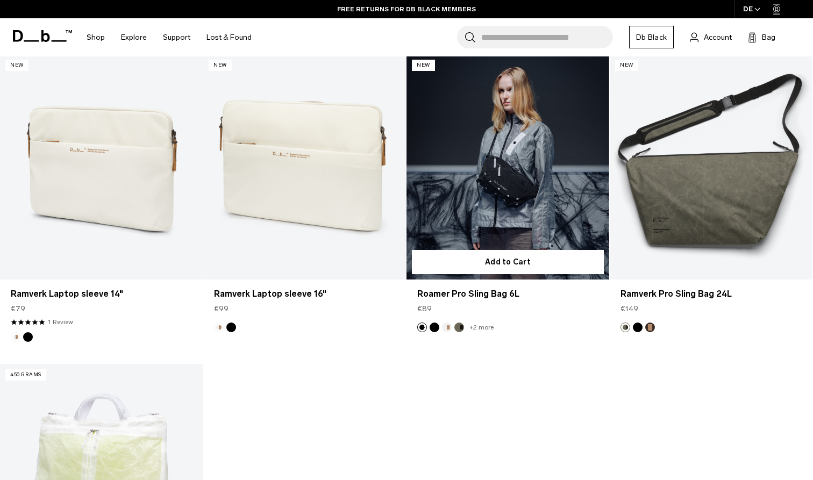  Describe the element at coordinates (650, 327) in the screenshot. I see `button: Espresso` at that location.